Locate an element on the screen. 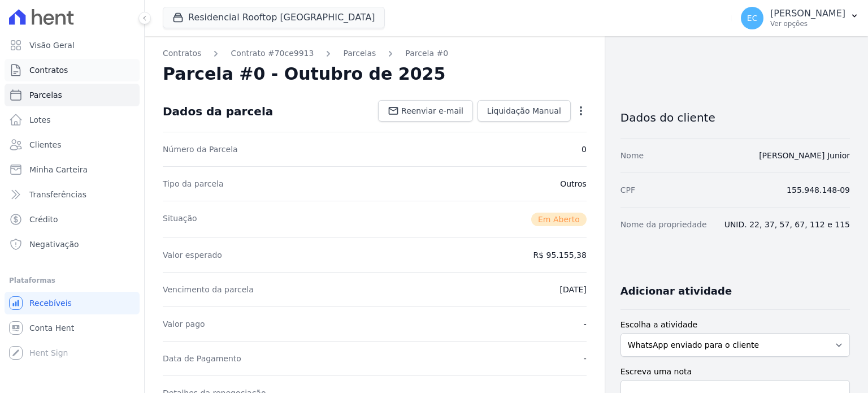  a: Conta Hent is located at coordinates (72, 328).